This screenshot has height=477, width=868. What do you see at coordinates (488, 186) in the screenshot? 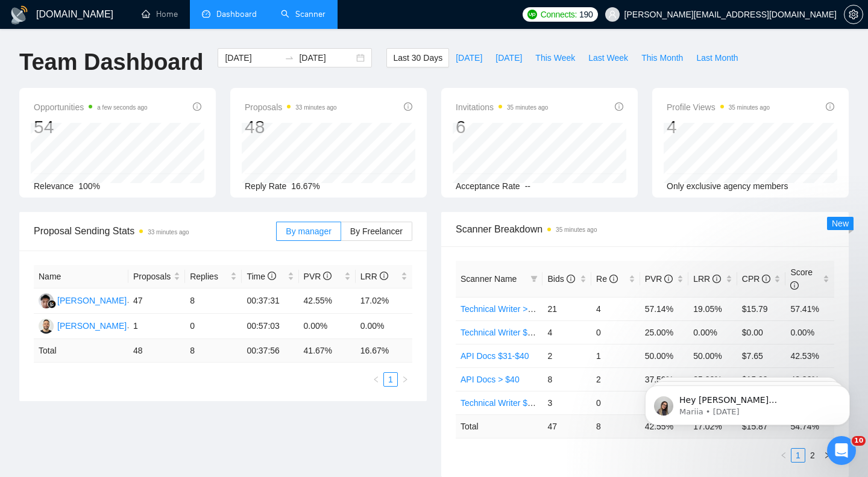
I see `span: Acceptance Rate` at bounding box center [488, 186].